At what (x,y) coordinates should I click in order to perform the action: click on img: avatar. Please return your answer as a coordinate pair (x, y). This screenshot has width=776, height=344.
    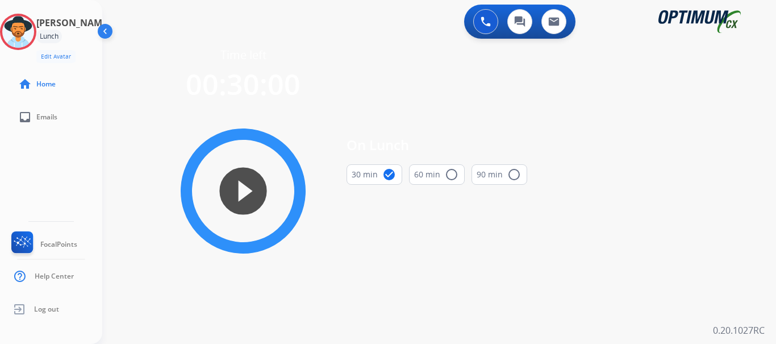
    Looking at the image, I should click on (18, 32).